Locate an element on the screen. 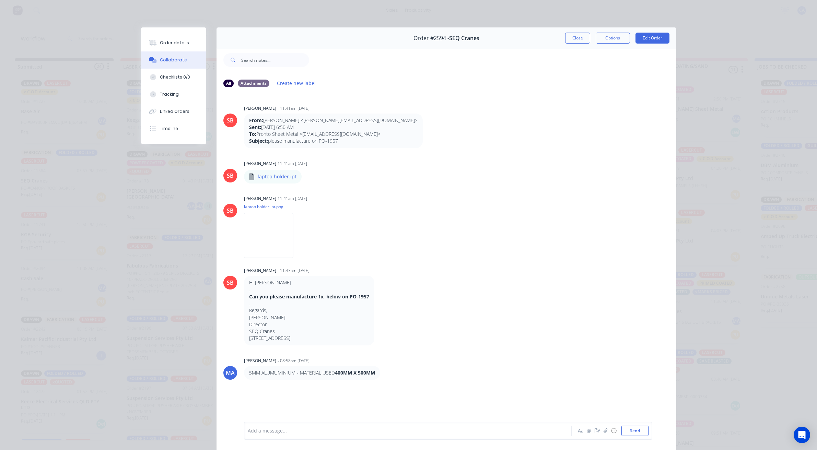 The height and width of the screenshot is (450, 817). div: Order details is located at coordinates (174, 43).